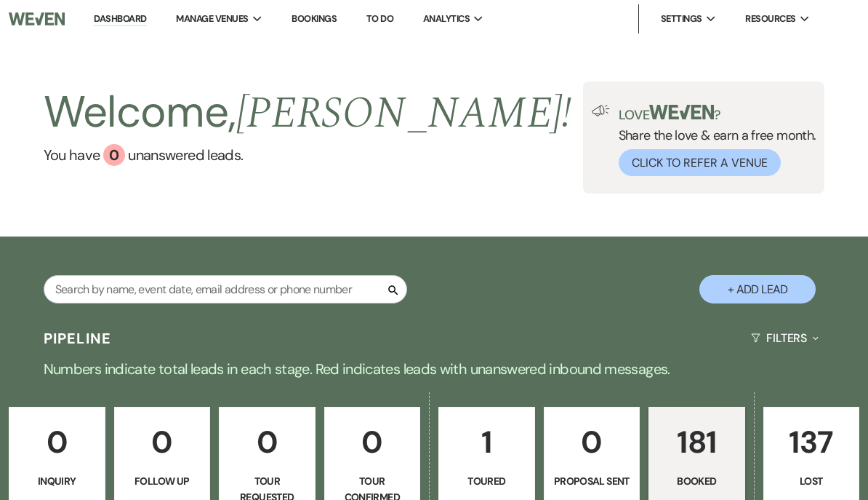 Image resolution: width=868 pixels, height=500 pixels. I want to click on button: + Add Lead, so click(758, 288).